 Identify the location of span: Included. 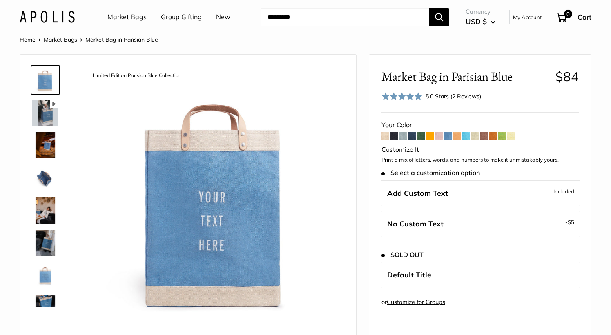
(564, 192).